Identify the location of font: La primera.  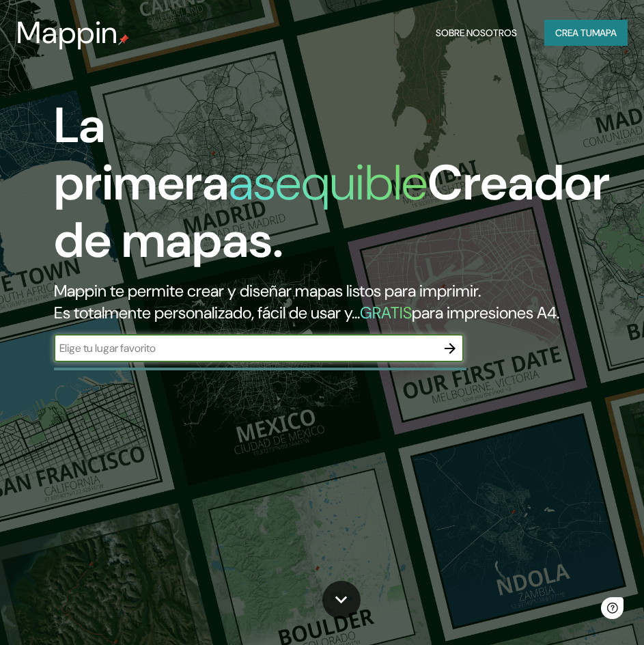
(142, 154).